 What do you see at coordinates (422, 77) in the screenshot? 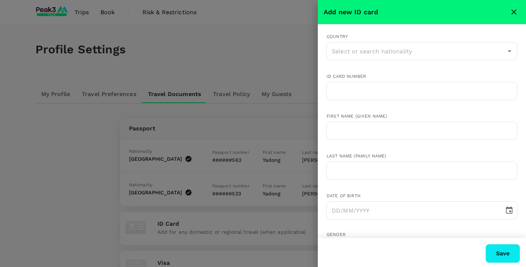
I see `div: ID card number` at bounding box center [422, 77].